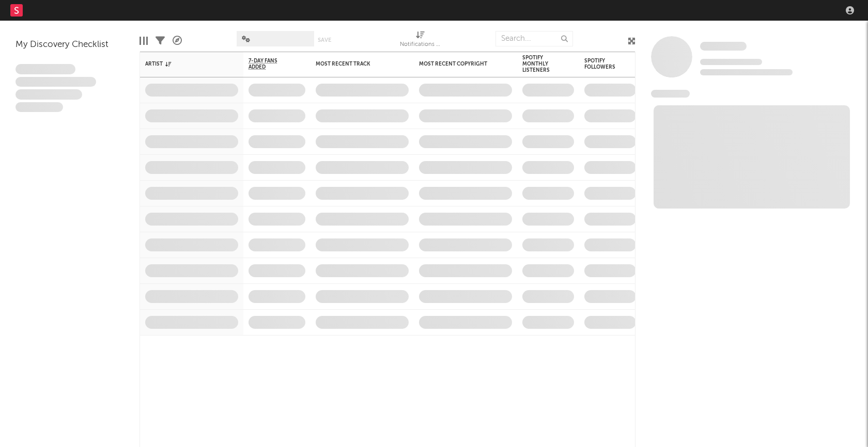  What do you see at coordinates (723, 47) in the screenshot?
I see `a: Some Artist` at bounding box center [723, 47].